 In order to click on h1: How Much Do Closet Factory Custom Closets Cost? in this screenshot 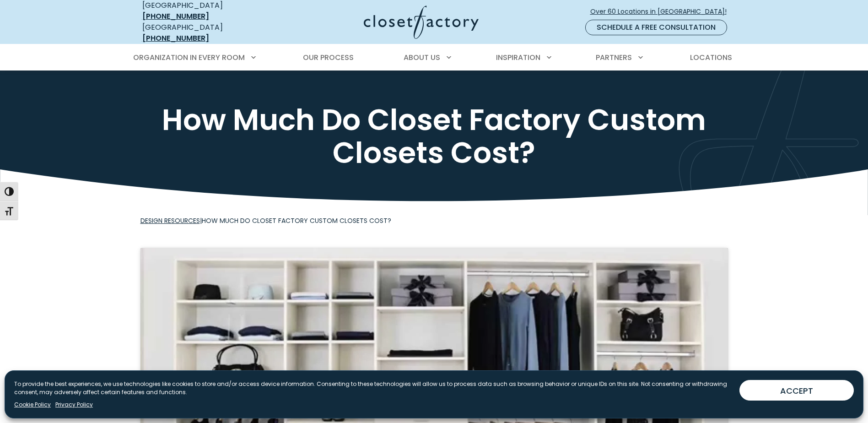, I will do `click(434, 137)`.